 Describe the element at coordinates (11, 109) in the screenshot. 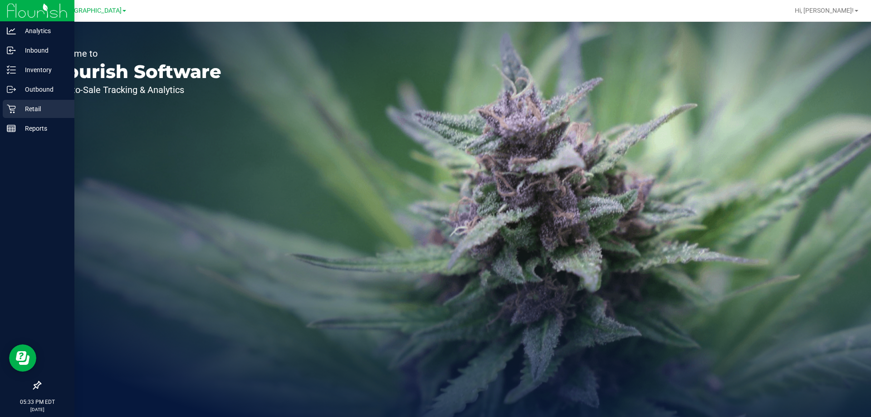

I see `inline-svg: Retail` at that location.